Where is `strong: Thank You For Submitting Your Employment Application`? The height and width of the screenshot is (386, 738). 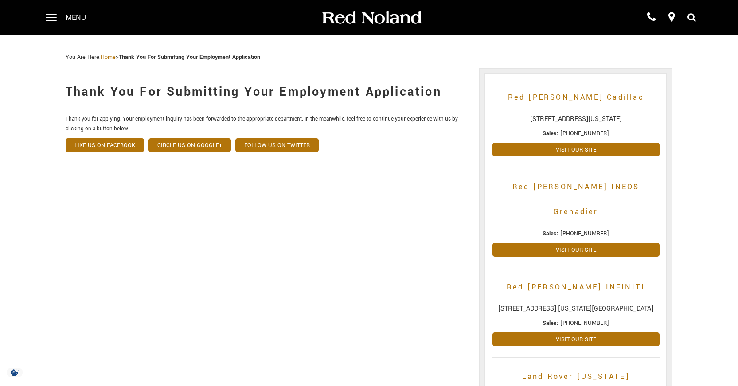 strong: Thank You For Submitting Your Employment Application is located at coordinates (189, 57).